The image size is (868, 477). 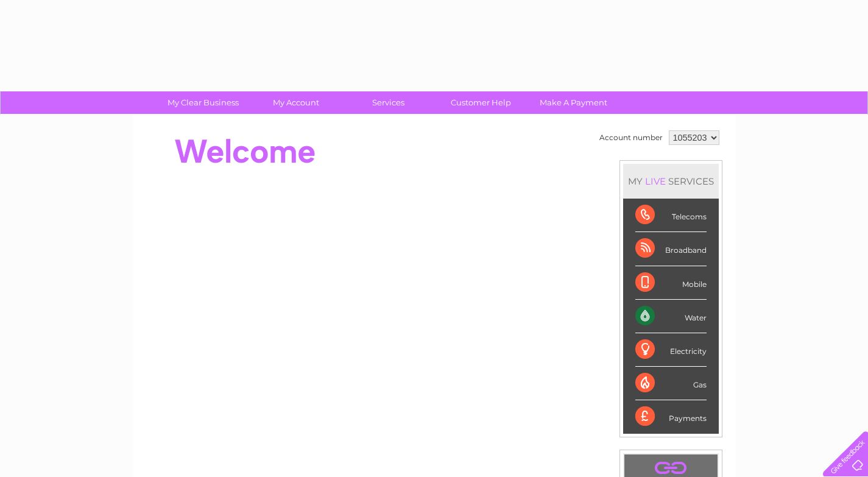 I want to click on div: Electricity, so click(x=671, y=350).